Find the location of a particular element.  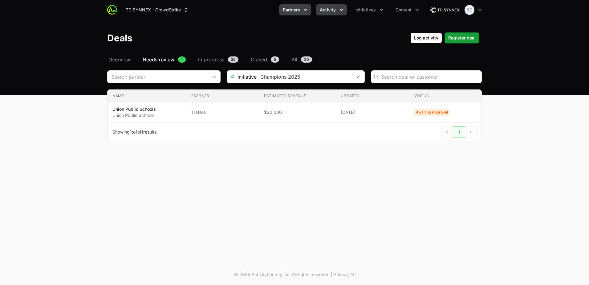

span: Trafera is located at coordinates (223, 112).